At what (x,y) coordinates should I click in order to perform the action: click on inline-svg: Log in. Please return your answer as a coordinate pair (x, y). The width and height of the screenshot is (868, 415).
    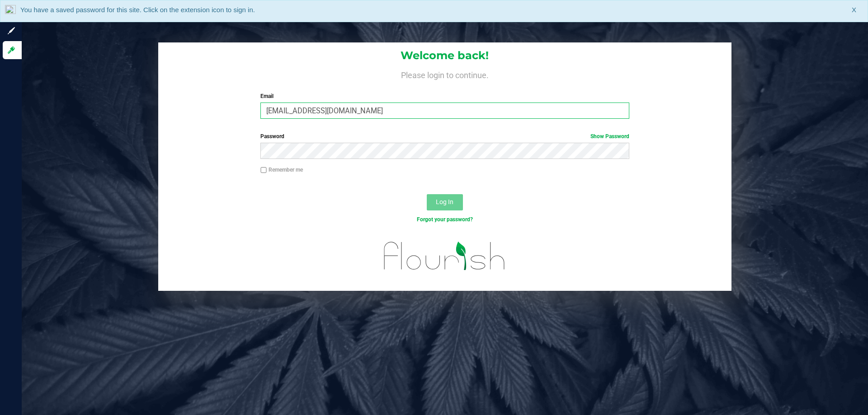
    Looking at the image, I should click on (11, 50).